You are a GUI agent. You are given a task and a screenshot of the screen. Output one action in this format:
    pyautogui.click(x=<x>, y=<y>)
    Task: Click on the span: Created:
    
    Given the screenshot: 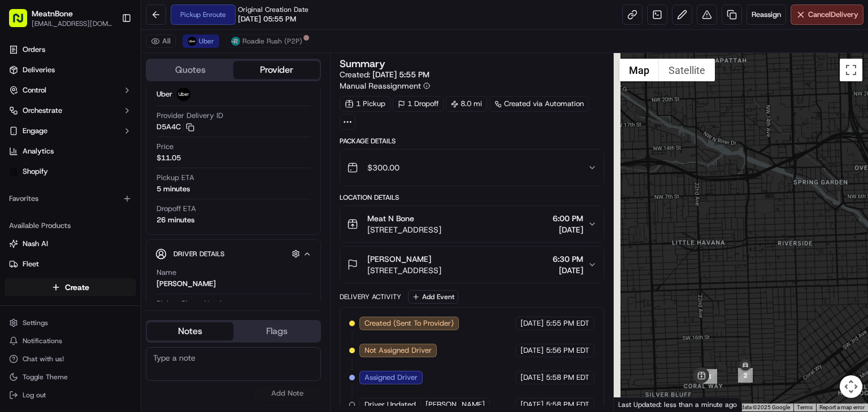 What is the action you would take?
    pyautogui.click(x=384, y=75)
    